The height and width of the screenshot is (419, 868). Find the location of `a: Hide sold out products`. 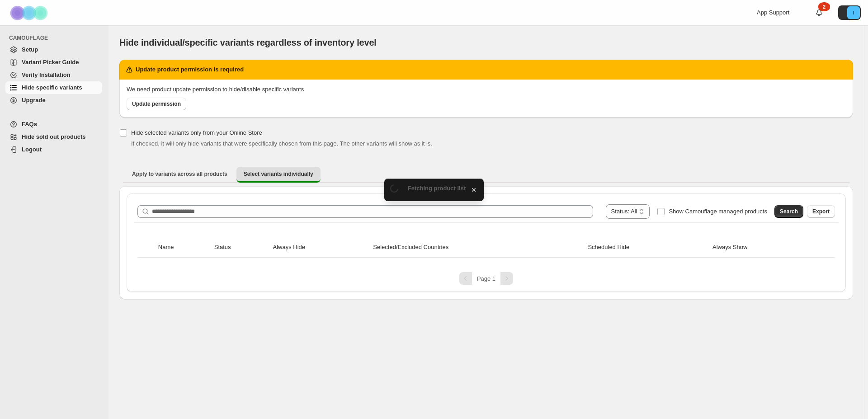

a: Hide sold out products is located at coordinates (54, 137).